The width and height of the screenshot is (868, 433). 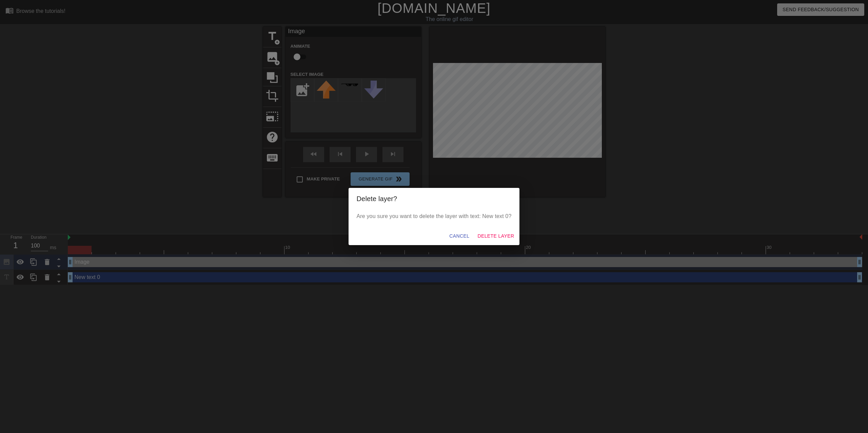 What do you see at coordinates (434, 199) in the screenshot?
I see `h2: Delete layer?` at bounding box center [434, 199].